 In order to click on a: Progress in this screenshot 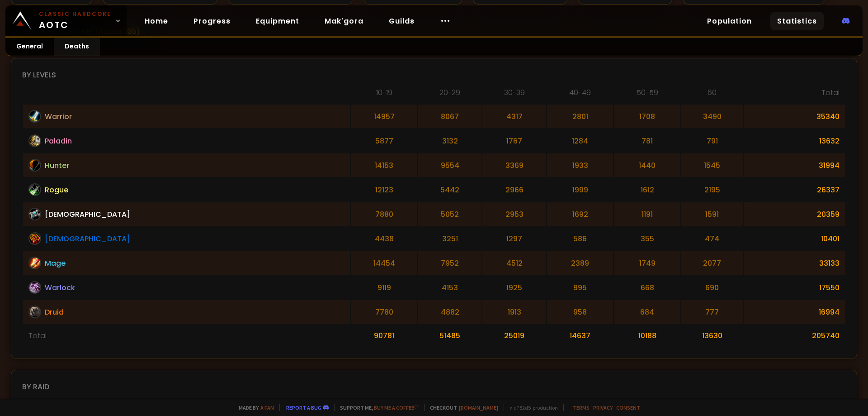, I will do `click(212, 21)`.